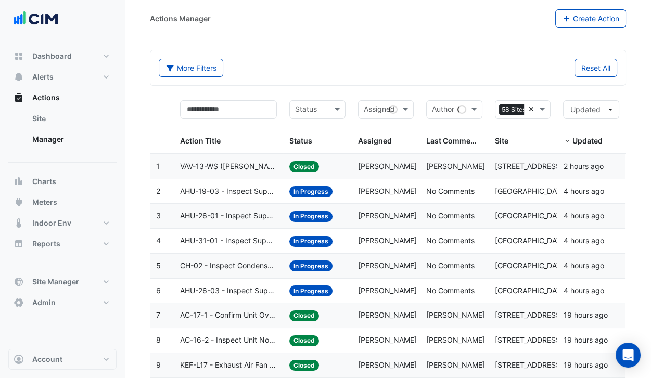 Image resolution: width=651 pixels, height=378 pixels. I want to click on app-icon: Actions, so click(19, 98).